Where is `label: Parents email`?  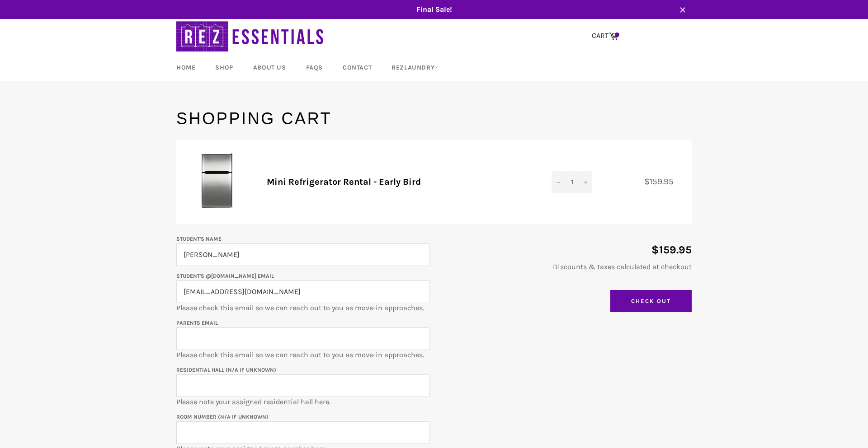 label: Parents email is located at coordinates (197, 323).